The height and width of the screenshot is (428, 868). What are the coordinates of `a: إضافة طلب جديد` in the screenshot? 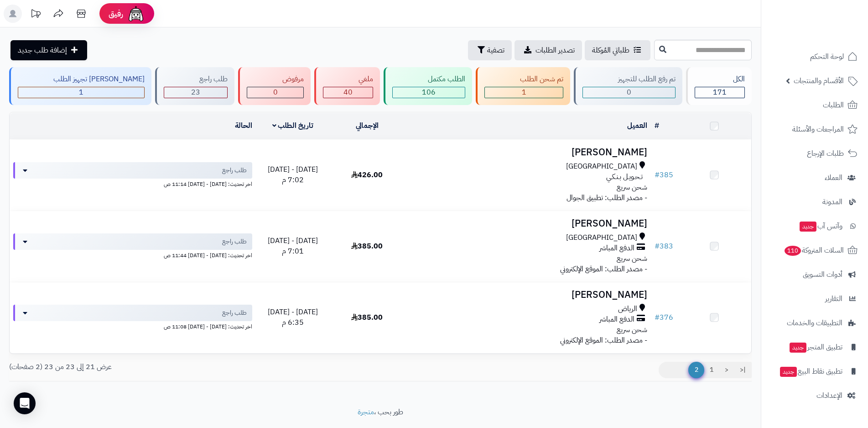 It's located at (49, 50).